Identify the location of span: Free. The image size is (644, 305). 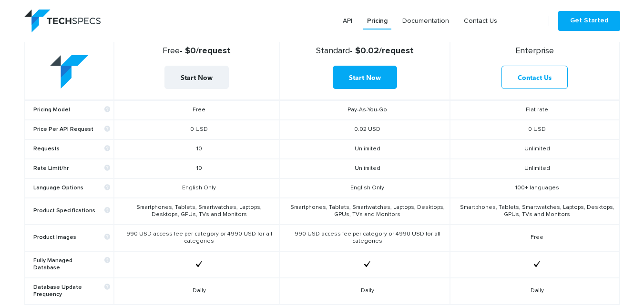
(171, 51).